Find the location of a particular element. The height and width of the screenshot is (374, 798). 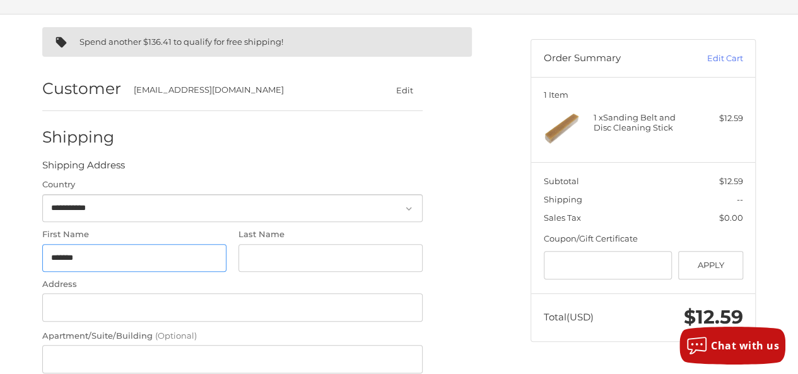

span: Sales Tax is located at coordinates (562, 218).